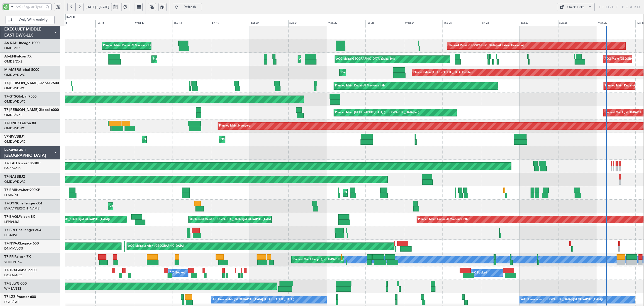 The image size is (644, 306). What do you see at coordinates (15, 284) in the screenshot?
I see `a: T7-ELLYG-550` at bounding box center [15, 284].